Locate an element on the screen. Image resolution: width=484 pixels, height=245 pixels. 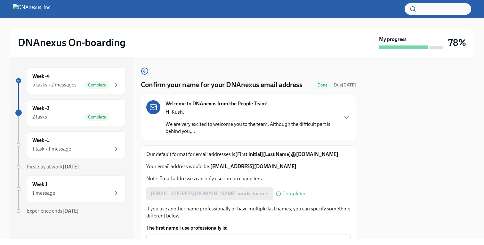
textarea: Kushtrim is located at coordinates (249, 241).